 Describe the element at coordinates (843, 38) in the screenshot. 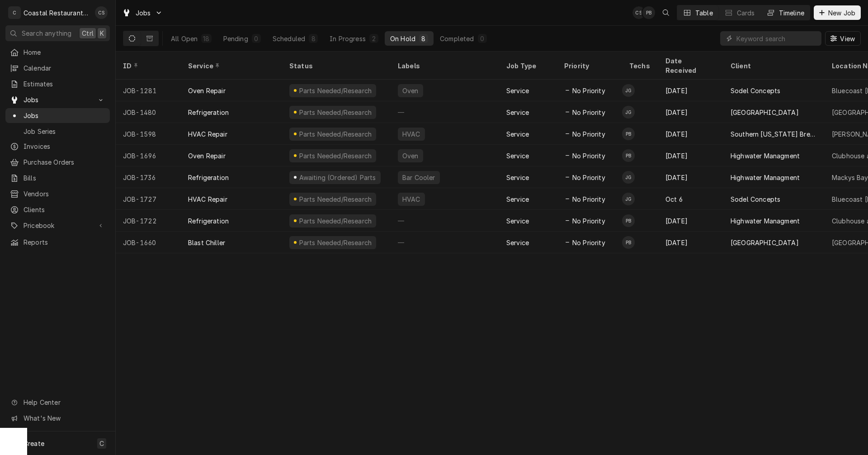

I see `button: View` at that location.